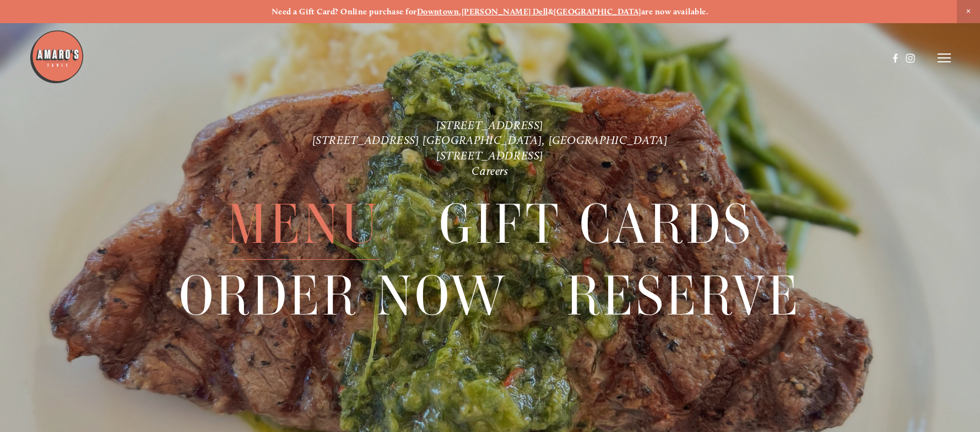 The image size is (980, 432). What do you see at coordinates (304, 224) in the screenshot?
I see `span: Menu` at bounding box center [304, 224].